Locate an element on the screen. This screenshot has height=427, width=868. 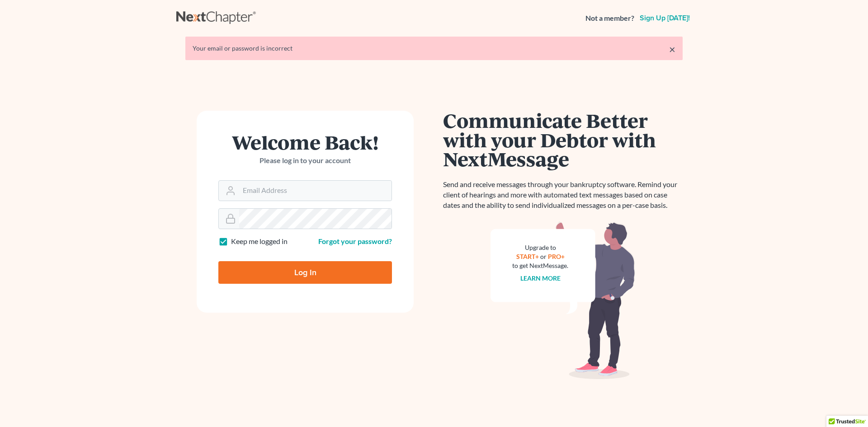
label: Keep me logged in is located at coordinates (259, 242).